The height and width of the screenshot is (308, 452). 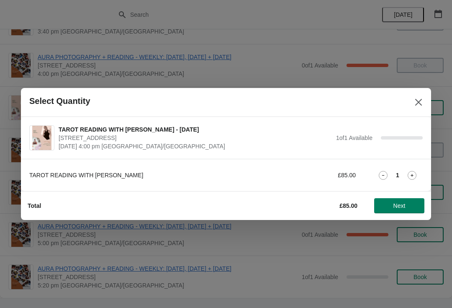 I want to click on h2: Select Quantity, so click(x=60, y=101).